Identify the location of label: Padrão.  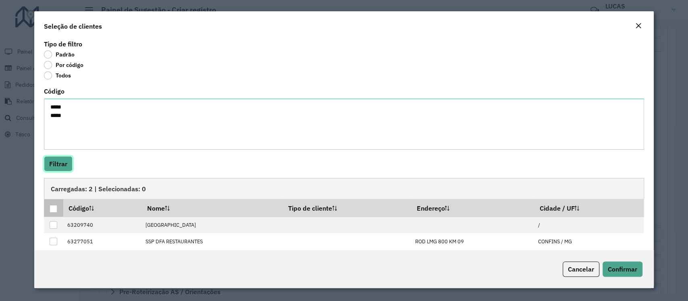
(59, 54).